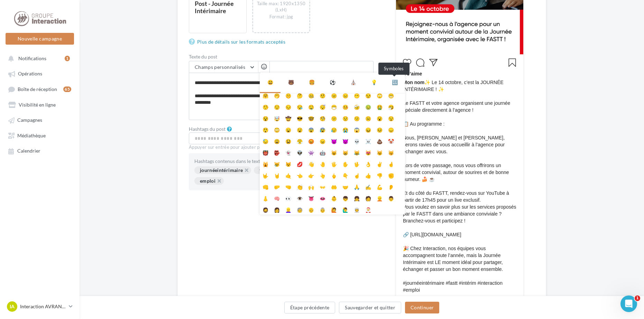 This screenshot has height=319, width=644. I want to click on div: emploi, so click(209, 181).